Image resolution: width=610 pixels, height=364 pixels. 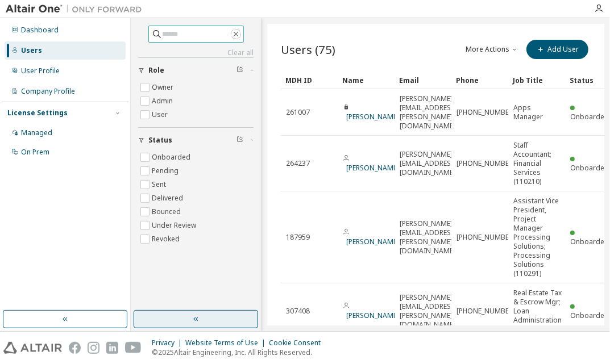 What do you see at coordinates (536, 164) in the screenshot?
I see `span: Staff Accountant; Financial Services (110210)` at bounding box center [536, 164].